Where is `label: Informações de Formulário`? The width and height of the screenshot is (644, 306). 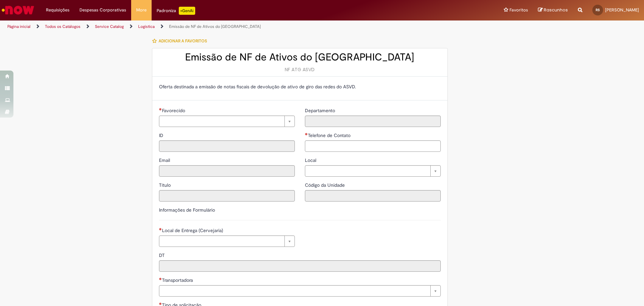
label: Informações de Formulário is located at coordinates (187, 210).